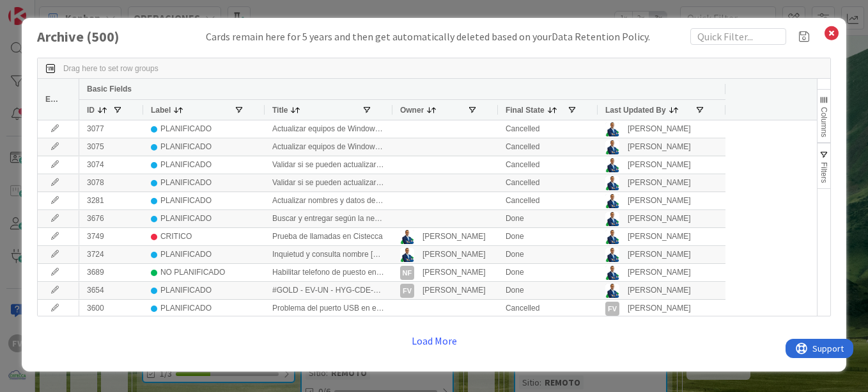 Image resolution: width=868 pixels, height=392 pixels. Describe the element at coordinates (112, 272) in the screenshot. I see `div: 3689` at that location.